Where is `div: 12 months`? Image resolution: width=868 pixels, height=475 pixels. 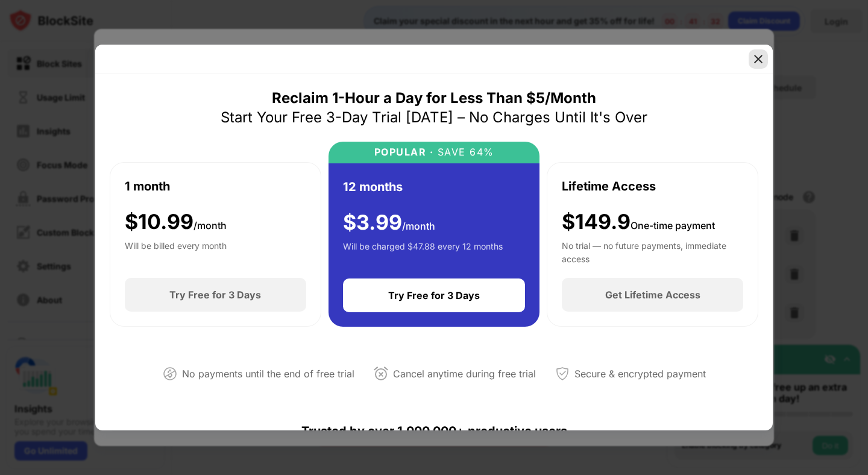 div: 12 months is located at coordinates (372, 186).